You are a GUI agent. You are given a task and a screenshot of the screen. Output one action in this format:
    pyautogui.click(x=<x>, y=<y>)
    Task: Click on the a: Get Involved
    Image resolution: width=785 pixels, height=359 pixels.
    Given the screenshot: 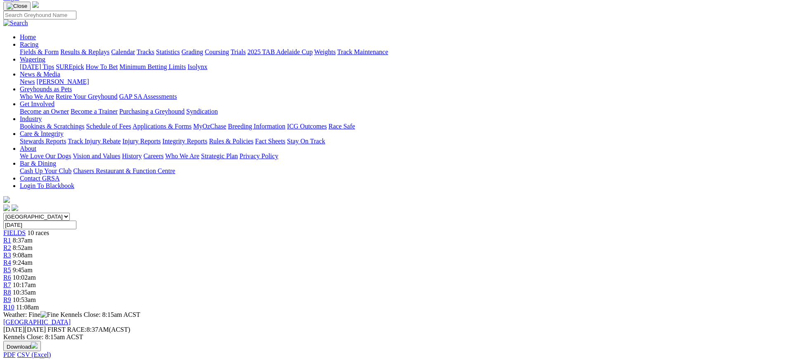 What is the action you would take?
    pyautogui.click(x=37, y=104)
    